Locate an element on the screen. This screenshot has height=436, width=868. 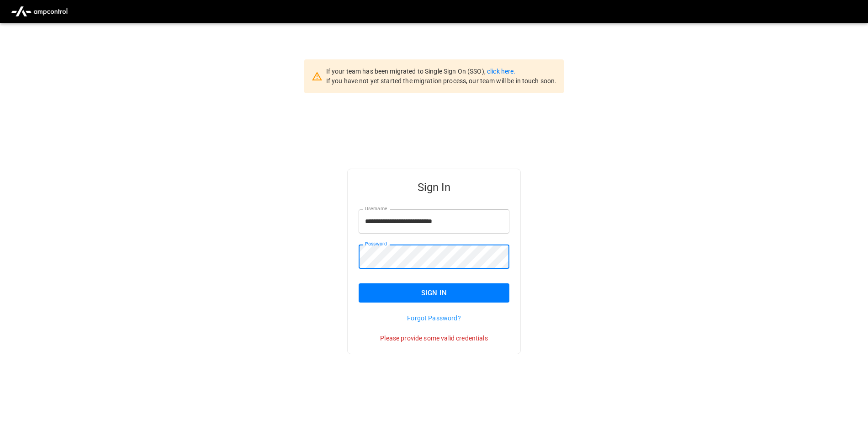
span: If you have not yet started the migration process, our team will be in touch soon. is located at coordinates (442, 81).